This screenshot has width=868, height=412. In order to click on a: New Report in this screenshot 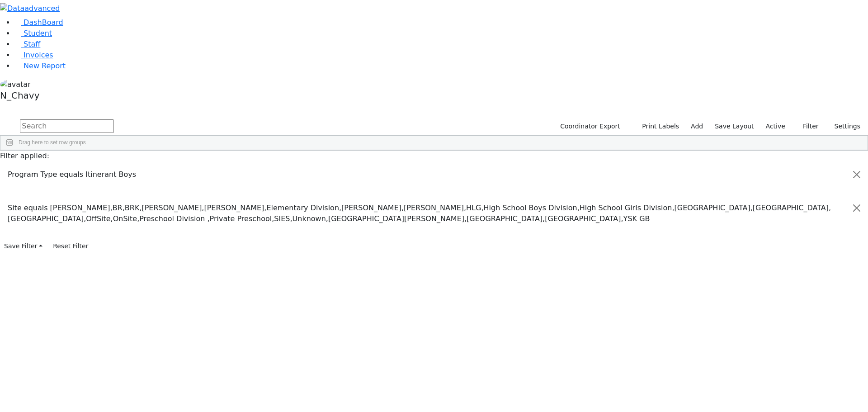, I will do `click(40, 65)`.